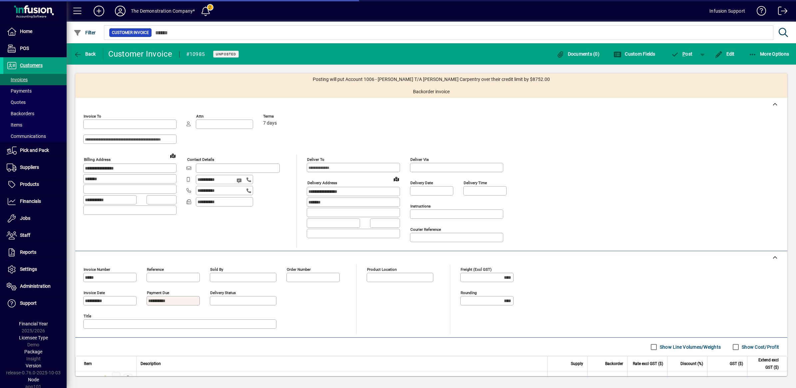  I want to click on span: Administration, so click(35, 286).